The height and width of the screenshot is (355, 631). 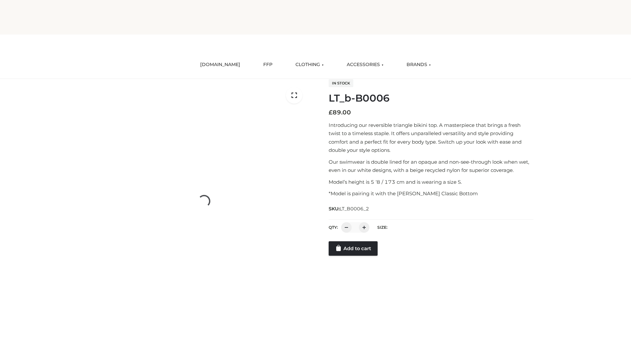 What do you see at coordinates (382, 227) in the screenshot?
I see `label: Size:` at bounding box center [382, 227].